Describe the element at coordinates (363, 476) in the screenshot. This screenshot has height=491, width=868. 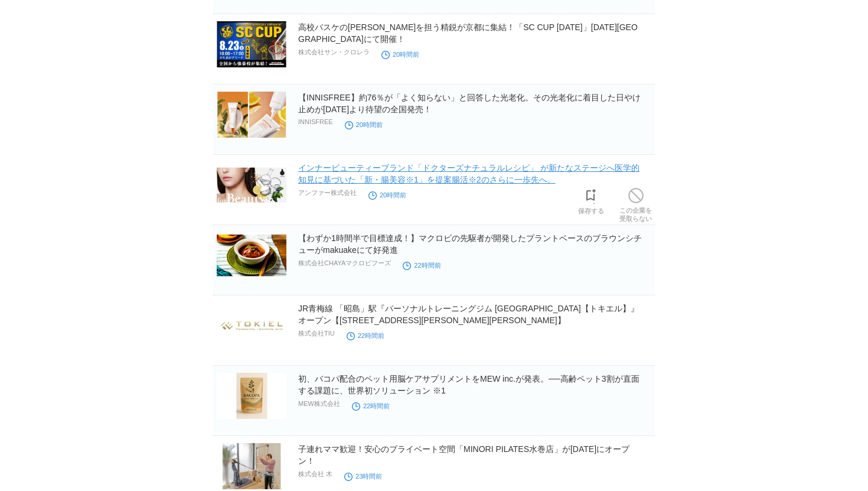
I see `time: 23時間前` at that location.